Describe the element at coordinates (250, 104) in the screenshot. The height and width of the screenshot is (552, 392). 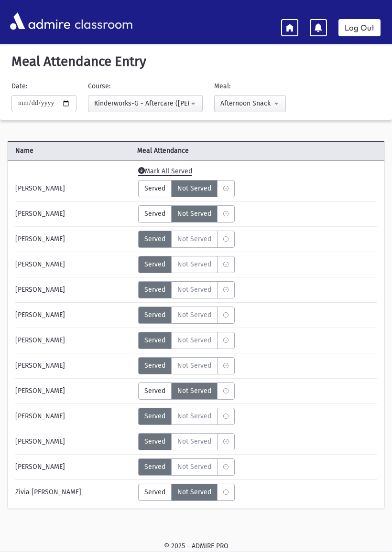
I see `button: Afternoon Snack` at that location.